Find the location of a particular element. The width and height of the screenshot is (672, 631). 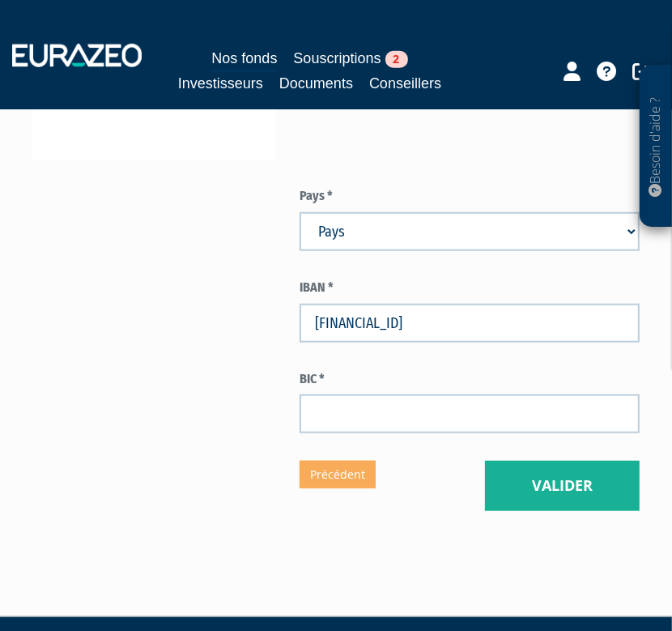

img: 1732889491-logotype_eurazeo_blanc_rvb.png is located at coordinates (77, 55).